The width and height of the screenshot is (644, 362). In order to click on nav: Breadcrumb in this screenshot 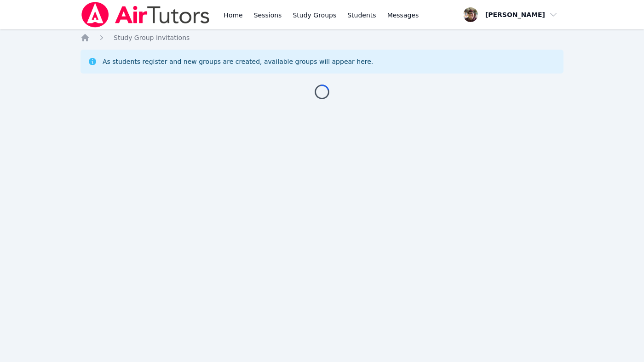, I will do `click(322, 38)`.